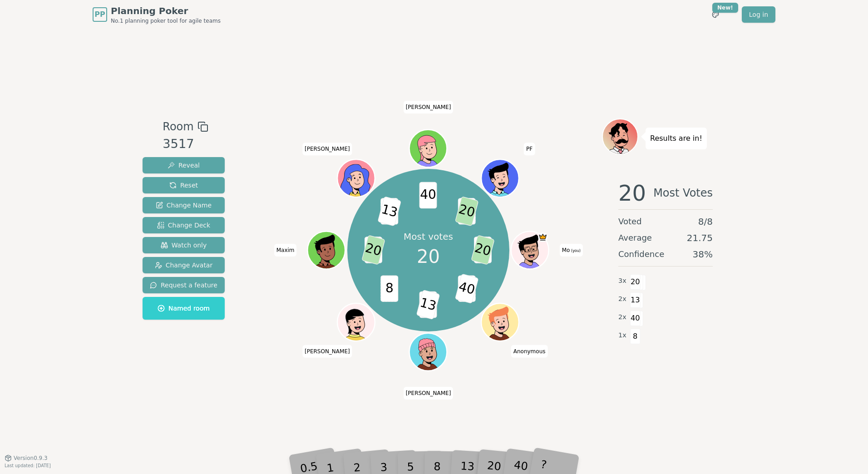  What do you see at coordinates (183, 285) in the screenshot?
I see `button: Request a feature` at bounding box center [183, 285].